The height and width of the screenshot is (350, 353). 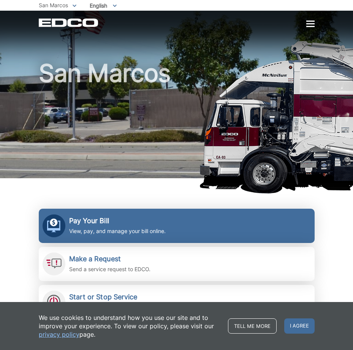 What do you see at coordinates (253, 326) in the screenshot?
I see `a: Tell me more` at bounding box center [253, 326].